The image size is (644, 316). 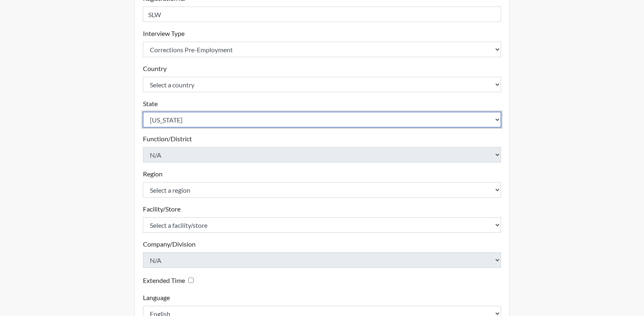 I want to click on label: Country, so click(x=155, y=69).